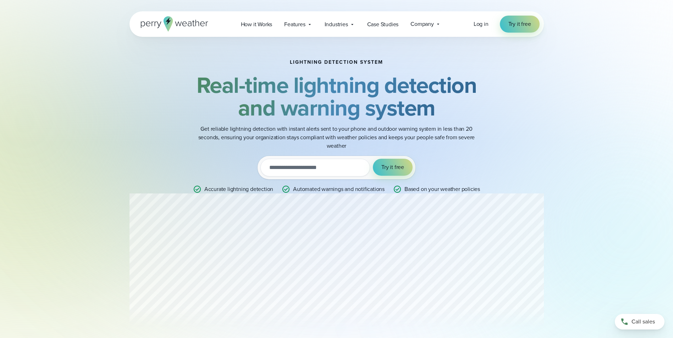 Image resolution: width=673 pixels, height=338 pixels. Describe the element at coordinates (336, 96) in the screenshot. I see `strong: Real-time lightning detection and warning system` at that location.